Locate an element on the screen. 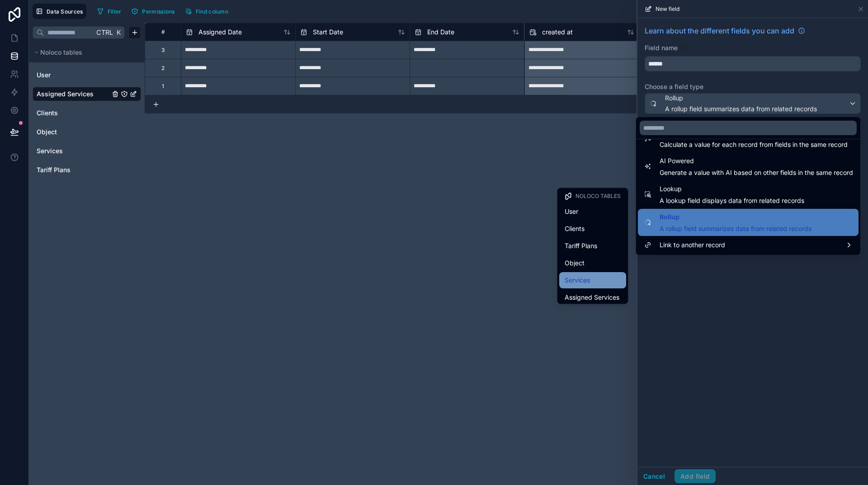  div: 2 is located at coordinates (163, 68).